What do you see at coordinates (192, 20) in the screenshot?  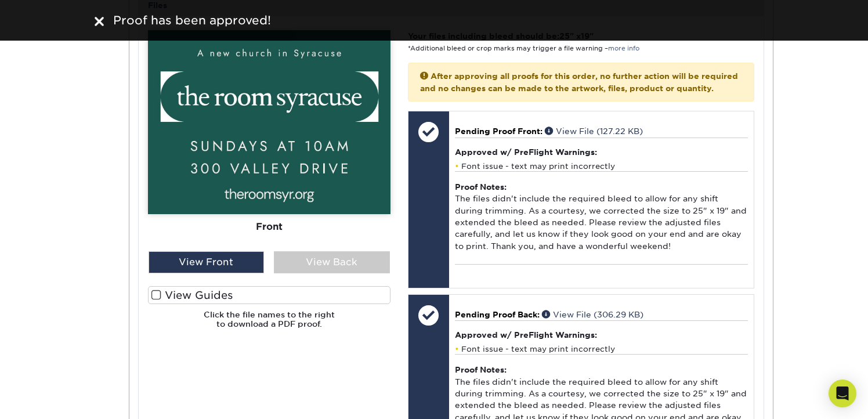 I see `span: Proof has been approved!` at bounding box center [192, 20].